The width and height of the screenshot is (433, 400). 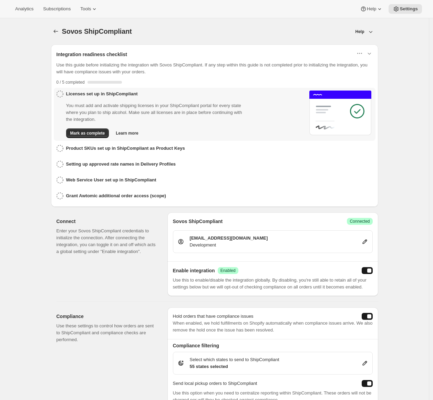 What do you see at coordinates (106, 316) in the screenshot?
I see `h2: Compliance` at bounding box center [106, 316].